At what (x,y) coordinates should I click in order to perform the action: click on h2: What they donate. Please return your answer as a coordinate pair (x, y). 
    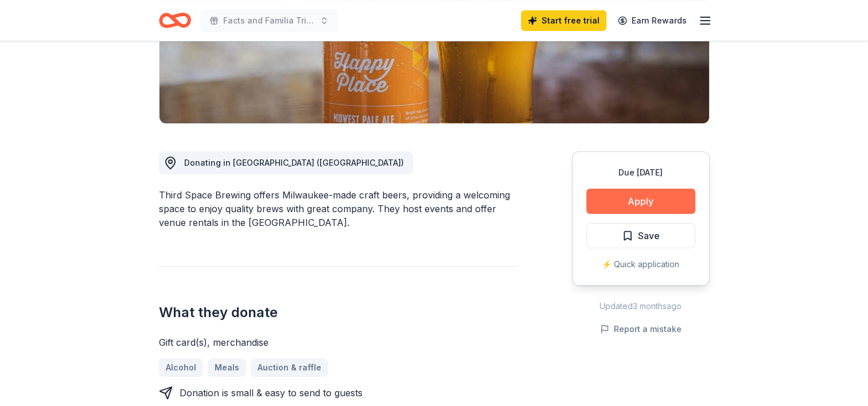
    Looking at the image, I should click on (338, 313).